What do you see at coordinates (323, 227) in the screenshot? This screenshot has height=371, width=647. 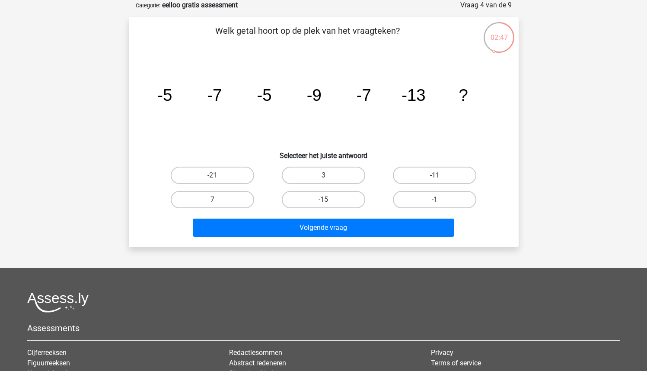 I see `button: Volgende vraag` at bounding box center [323, 227].